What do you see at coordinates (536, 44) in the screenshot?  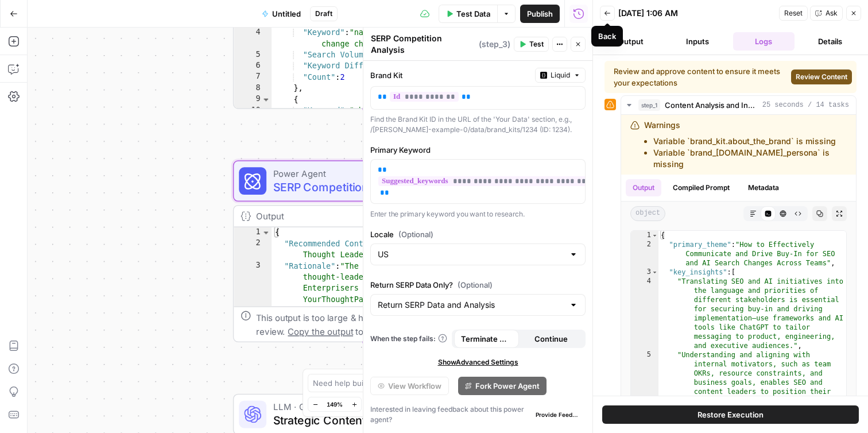 I see `span: Test` at bounding box center [536, 44].